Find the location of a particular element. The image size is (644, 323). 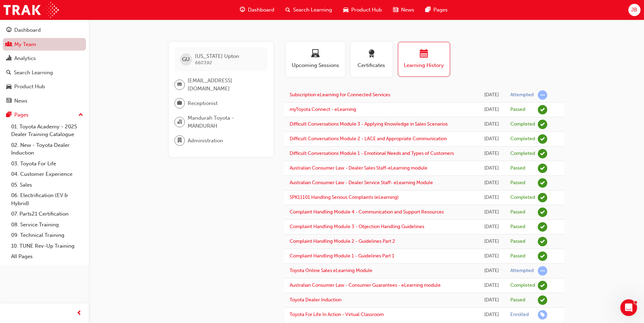

div: Thu Aug 28 2025 11:07:23 GMT+0800 (Australian Western Standard Time) is located at coordinates (492, 285).